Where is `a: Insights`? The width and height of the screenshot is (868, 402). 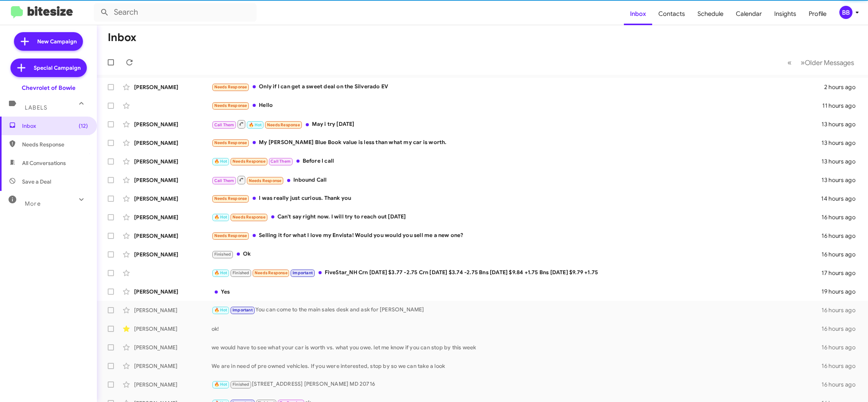 a: Insights is located at coordinates (785, 14).